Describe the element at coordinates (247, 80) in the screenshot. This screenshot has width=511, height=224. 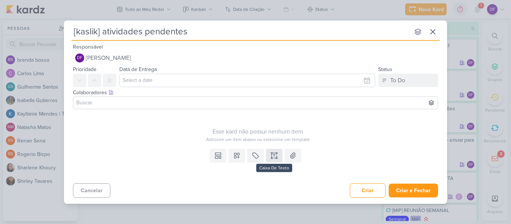
I see `input: Select a date` at that location.